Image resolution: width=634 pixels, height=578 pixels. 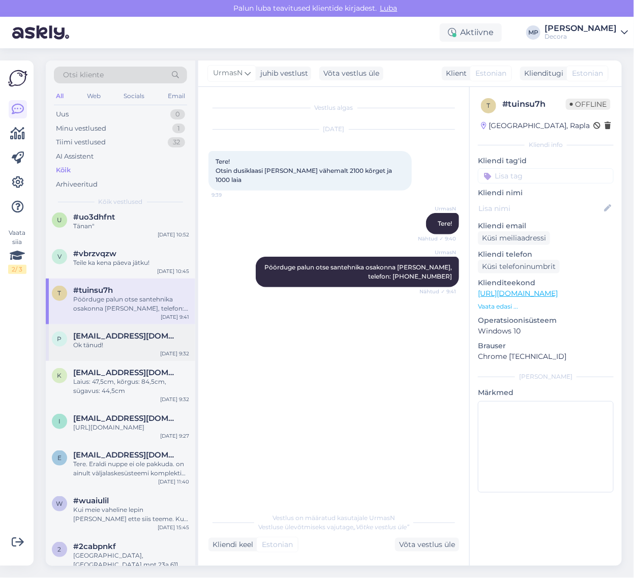 What do you see at coordinates (75, 157) in the screenshot?
I see `div: AI Assistent` at bounding box center [75, 157].